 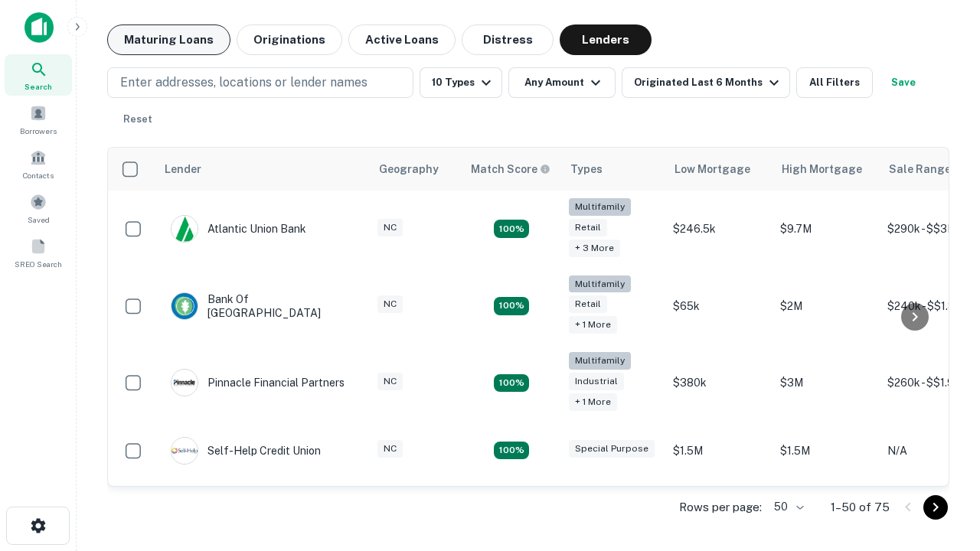 I want to click on button: 10 Types, so click(x=461, y=83).